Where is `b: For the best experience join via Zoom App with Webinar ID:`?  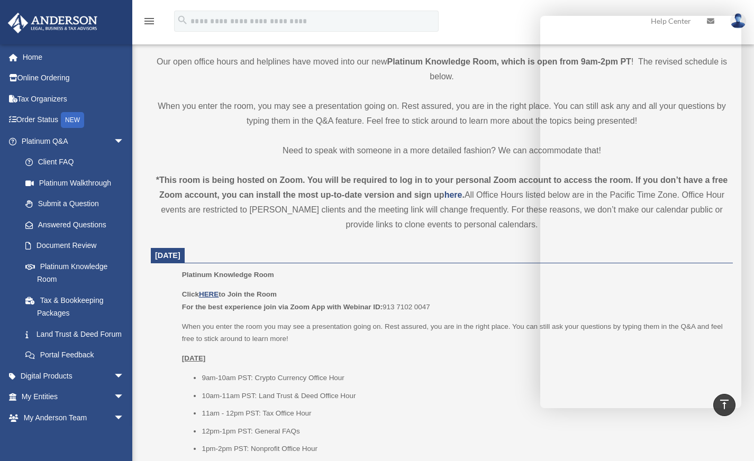 b: For the best experience join via Zoom App with Webinar ID: is located at coordinates (282, 307).